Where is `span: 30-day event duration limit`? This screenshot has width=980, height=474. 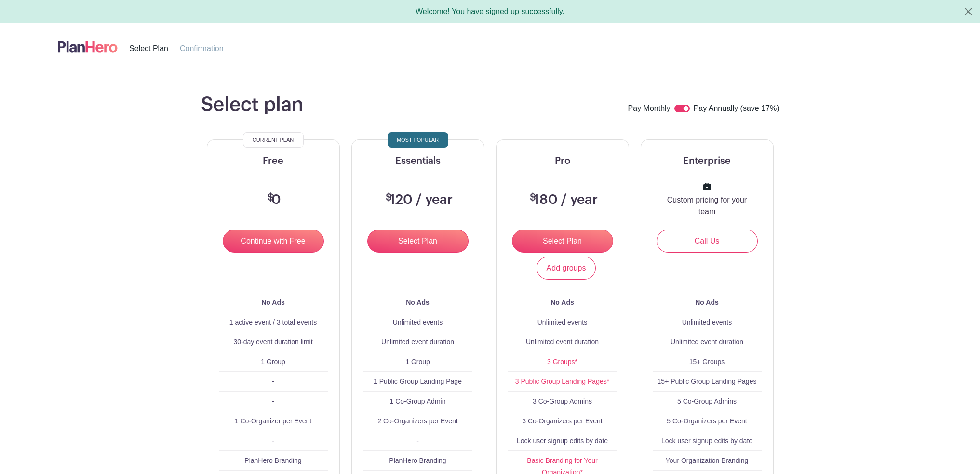 span: 30-day event duration limit is located at coordinates (273, 342).